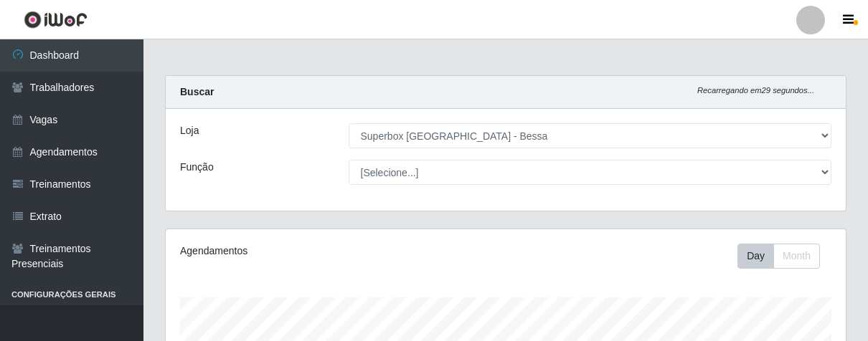 Image resolution: width=868 pixels, height=341 pixels. What do you see at coordinates (797, 255) in the screenshot?
I see `button: Month` at bounding box center [797, 255].